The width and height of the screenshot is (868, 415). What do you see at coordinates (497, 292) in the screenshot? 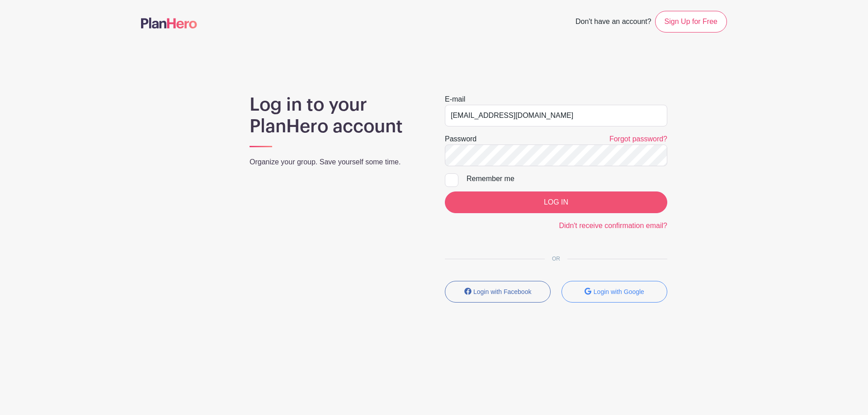
I see `button: Login with Facebook` at bounding box center [497, 292].